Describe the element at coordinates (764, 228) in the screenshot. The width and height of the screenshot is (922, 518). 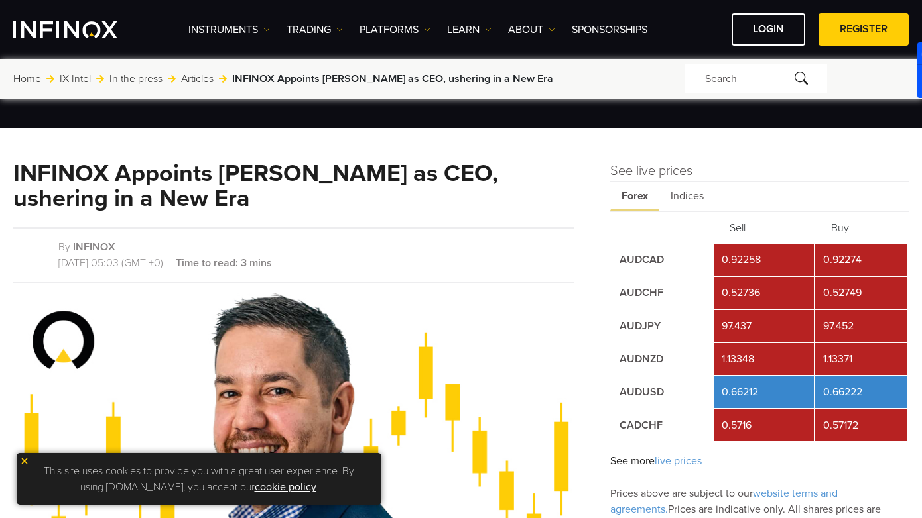
I see `th: Sell` at that location.